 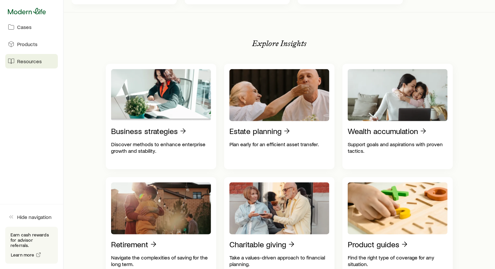 What do you see at coordinates (161, 261) in the screenshot?
I see `p: Navigate the complexities of saving for the long term.` at bounding box center [161, 261].